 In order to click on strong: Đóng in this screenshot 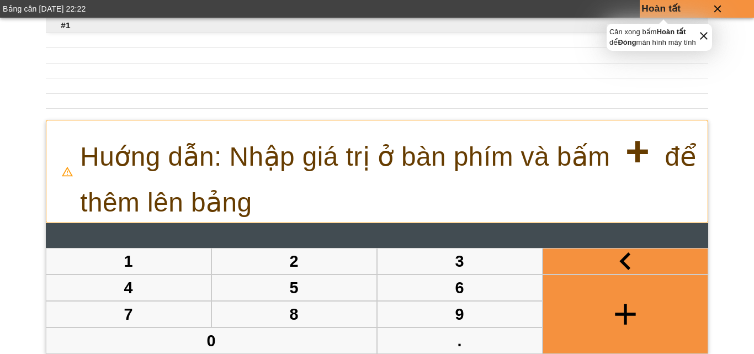, I will do `click(627, 42)`.